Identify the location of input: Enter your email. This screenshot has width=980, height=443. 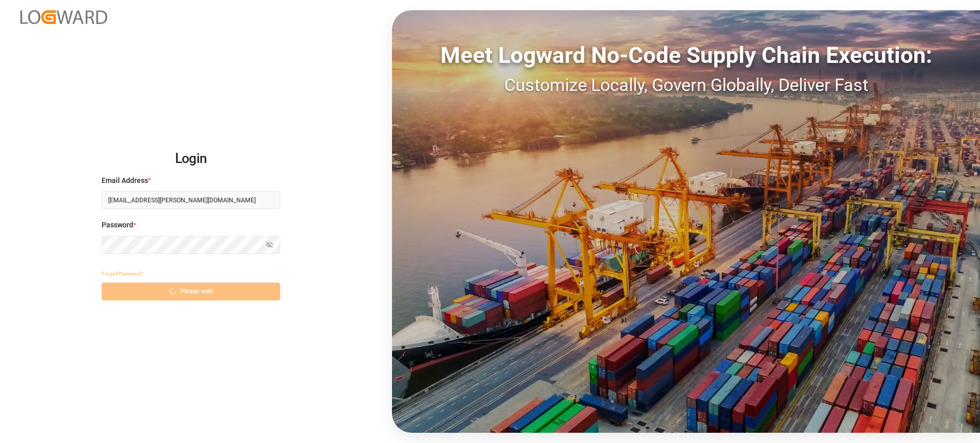
(191, 199).